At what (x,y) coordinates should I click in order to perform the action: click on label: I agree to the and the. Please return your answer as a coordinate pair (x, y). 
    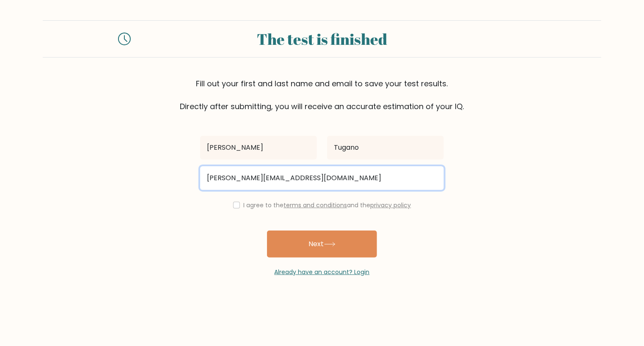
    Looking at the image, I should click on (328, 205).